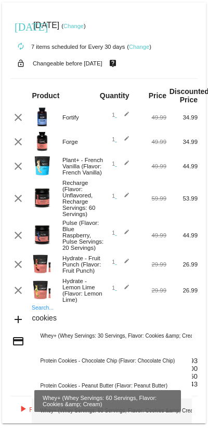 This screenshot has height=441, width=208. I want to click on div: Plant+ - French Vanilla (Flavor: French Vanilla), so click(81, 166).